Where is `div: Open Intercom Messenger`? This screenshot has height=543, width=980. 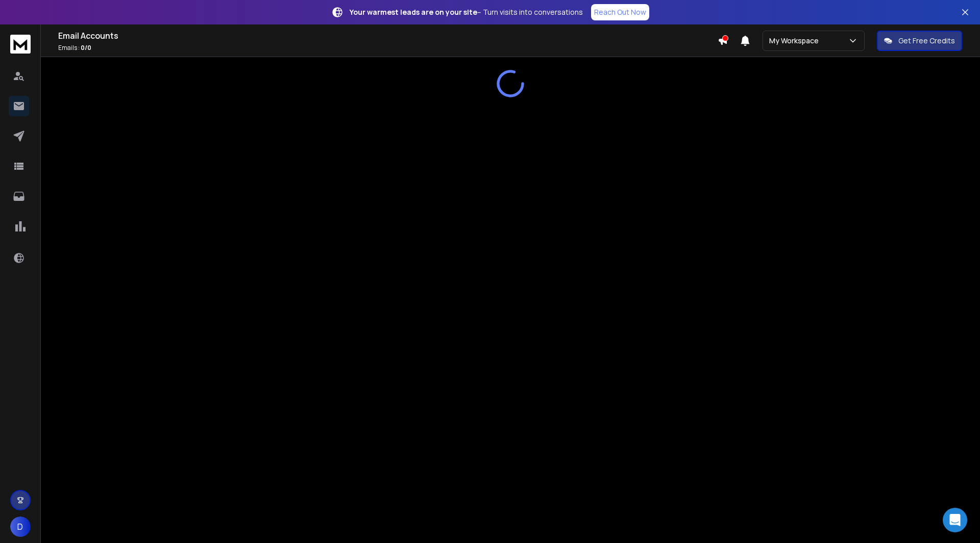 div: Open Intercom Messenger is located at coordinates (956, 520).